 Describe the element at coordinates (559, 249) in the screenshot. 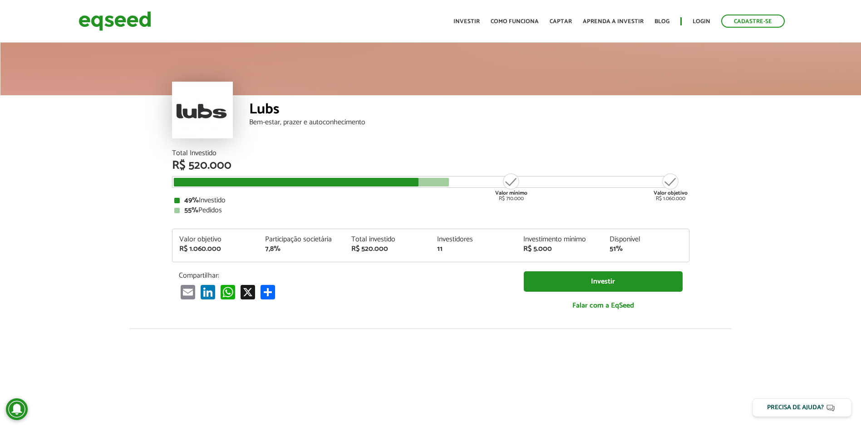

I see `div: R$ 5.000` at that location.